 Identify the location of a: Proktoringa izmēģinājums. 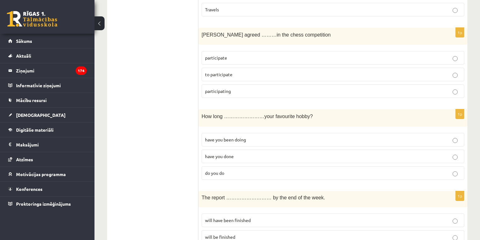
(47, 204).